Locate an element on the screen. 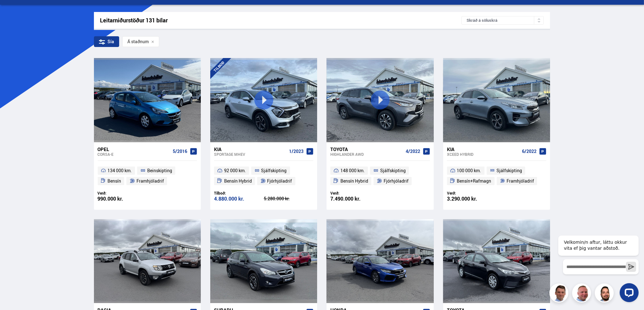  span: 4/2022 is located at coordinates (413, 151).